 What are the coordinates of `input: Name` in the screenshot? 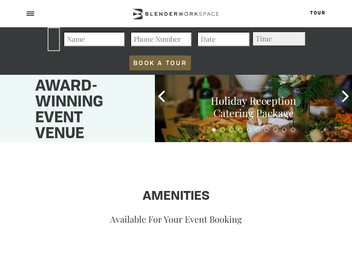 It's located at (94, 39).